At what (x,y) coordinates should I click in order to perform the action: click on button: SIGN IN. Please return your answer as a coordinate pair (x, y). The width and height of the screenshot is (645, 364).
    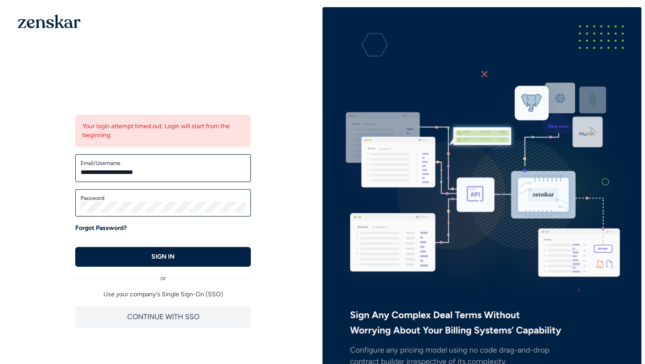
    Looking at the image, I should click on (163, 257).